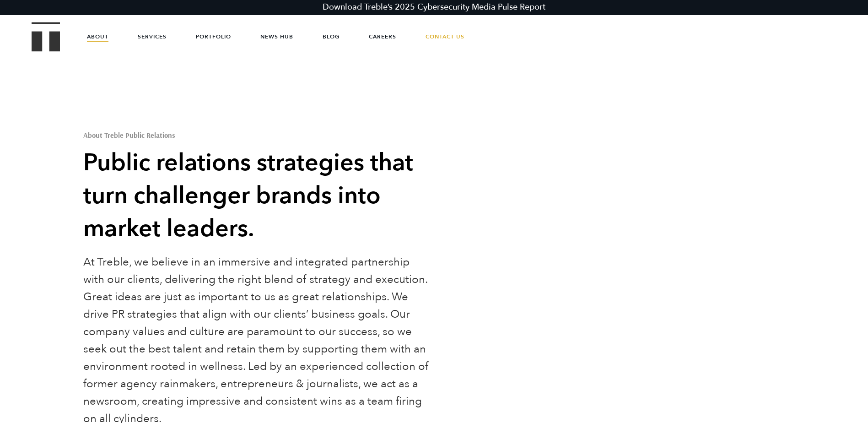  Describe the element at coordinates (331, 36) in the screenshot. I see `a: Blog` at that location.